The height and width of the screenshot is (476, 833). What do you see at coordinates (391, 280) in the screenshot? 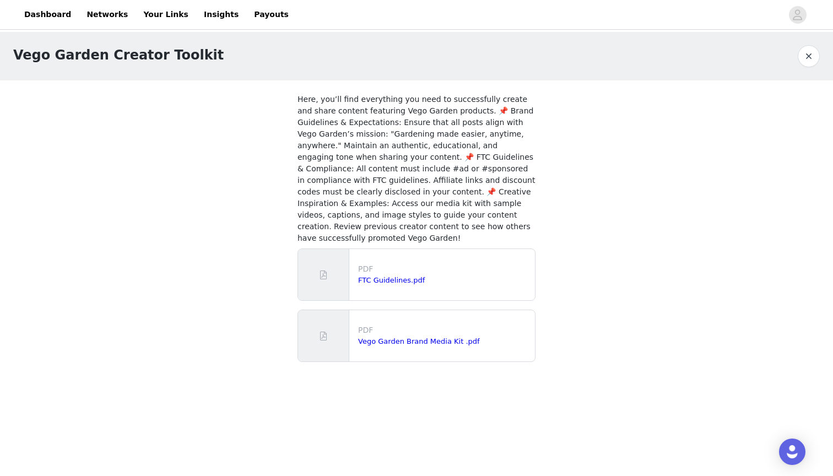
I see `a: FTC Guidelines.pdf` at bounding box center [391, 280].